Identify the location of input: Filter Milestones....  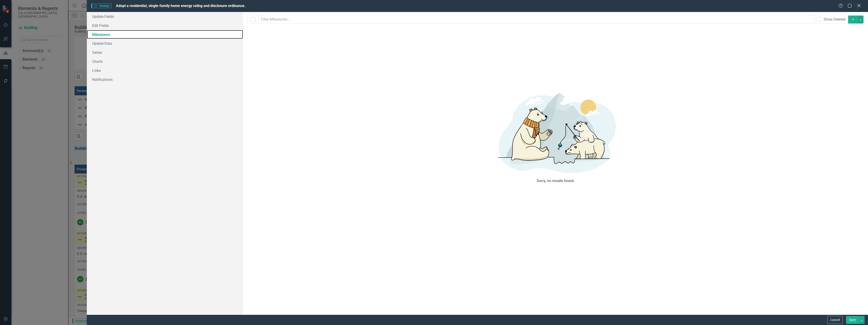
(535, 20).